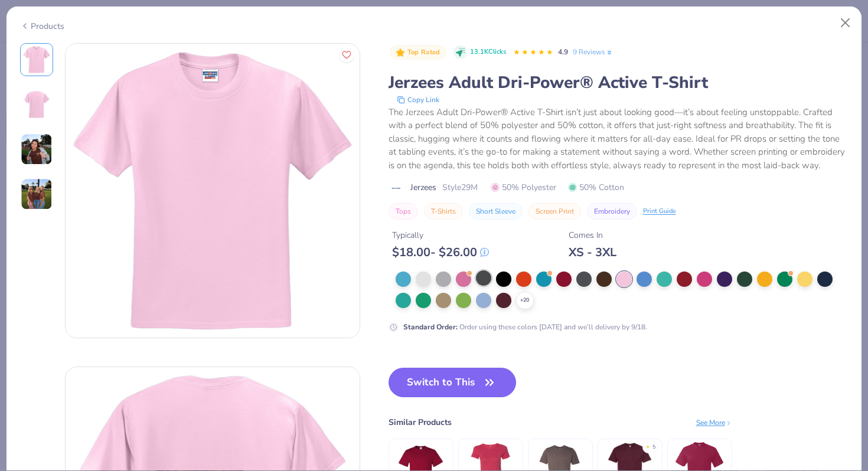 The image size is (868, 471). I want to click on span: Top Rated, so click(424, 52).